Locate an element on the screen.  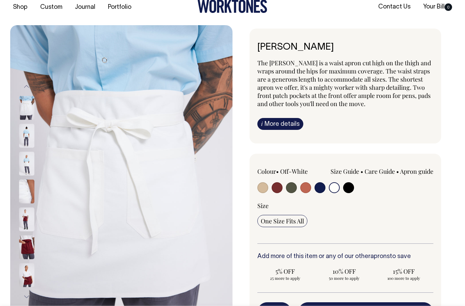
span: i is located at coordinates (262, 123).